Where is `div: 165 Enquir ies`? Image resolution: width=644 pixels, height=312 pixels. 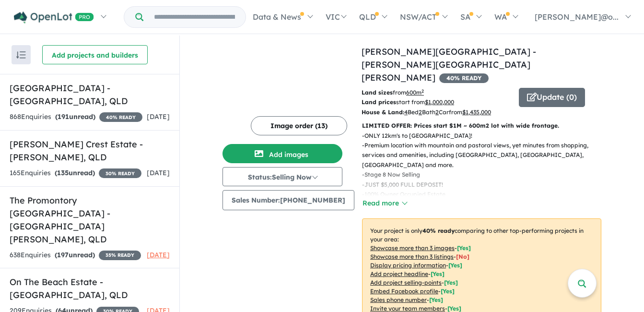 div: 165 Enquir ies is located at coordinates (75, 173).